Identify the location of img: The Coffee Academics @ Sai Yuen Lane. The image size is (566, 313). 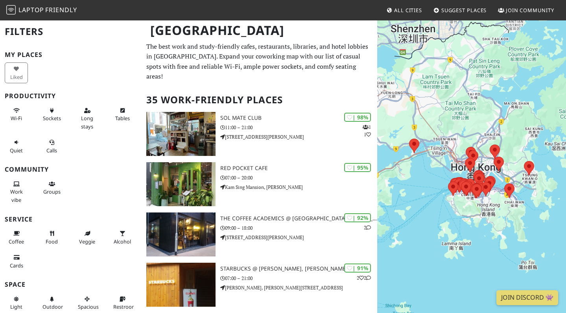
(181, 235).